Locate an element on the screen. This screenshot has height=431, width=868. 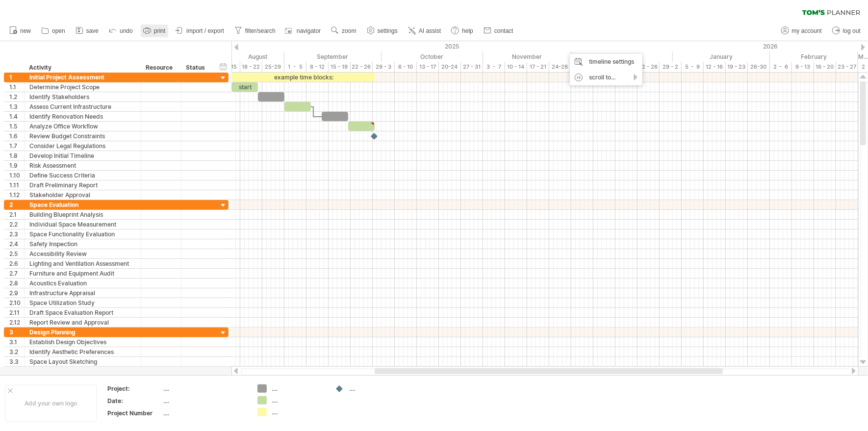
div: 24-28 is located at coordinates (560, 67).